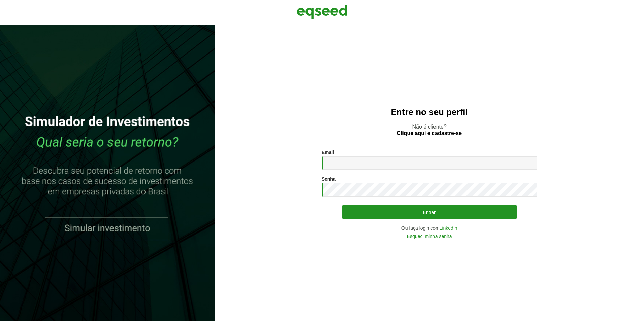 This screenshot has height=321, width=644. What do you see at coordinates (327, 153) in the screenshot?
I see `label: Email` at bounding box center [327, 153].